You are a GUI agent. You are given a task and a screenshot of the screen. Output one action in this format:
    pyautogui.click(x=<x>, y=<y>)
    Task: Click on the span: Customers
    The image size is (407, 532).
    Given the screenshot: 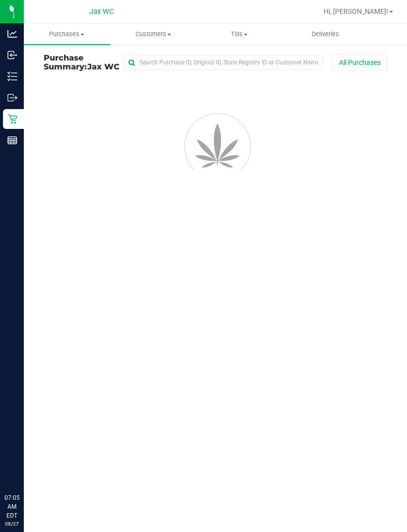 What is the action you would take?
    pyautogui.click(x=153, y=34)
    